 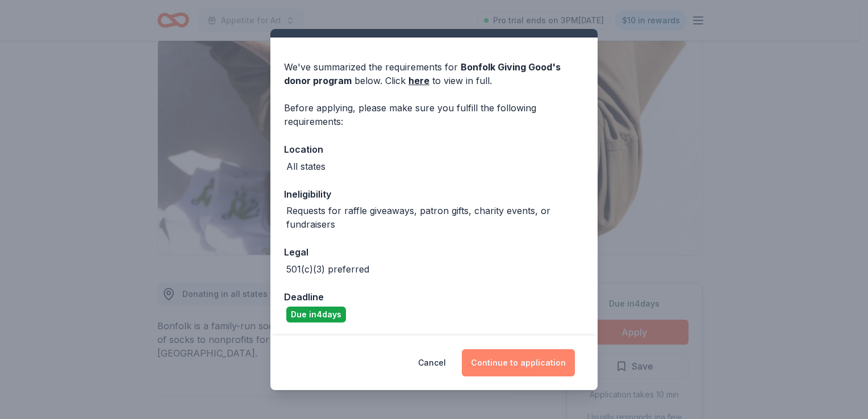 What do you see at coordinates (434, 194) in the screenshot?
I see `div: Ineligibility` at bounding box center [434, 194].